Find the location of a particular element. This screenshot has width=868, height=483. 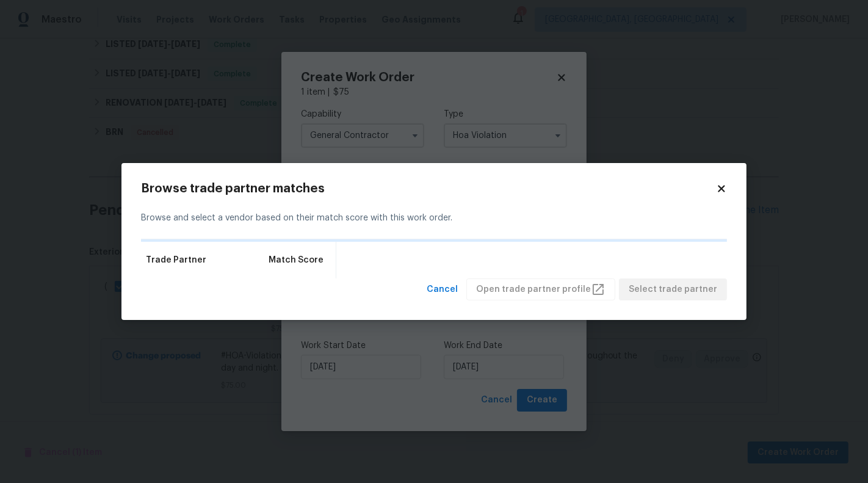

h2: Browse trade partner matches is located at coordinates (428, 188).